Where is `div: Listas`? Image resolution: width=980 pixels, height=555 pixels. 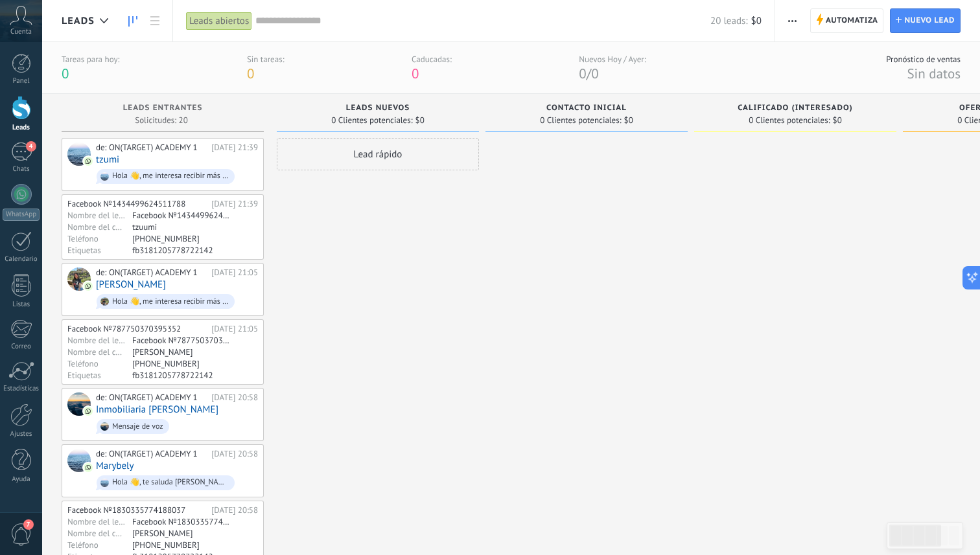
div: Listas is located at coordinates (22, 305).